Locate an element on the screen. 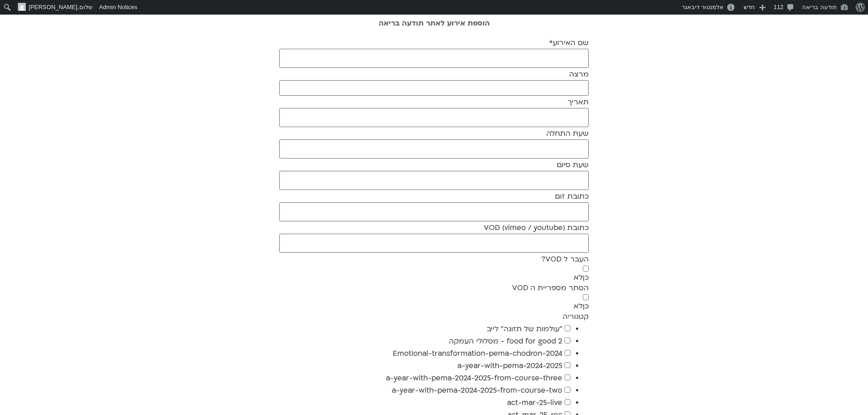 The image size is (868, 415). input: a-year-with-pema-2024-2025 is located at coordinates (567, 365).